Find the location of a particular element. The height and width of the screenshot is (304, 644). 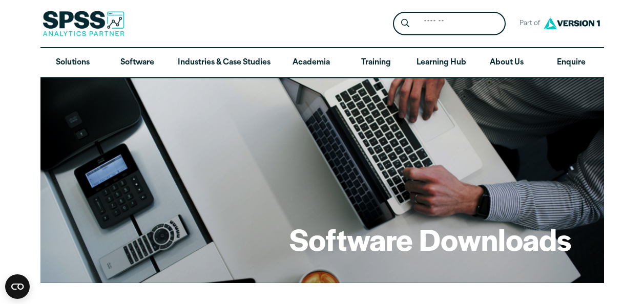

a: About Us is located at coordinates (507, 63).